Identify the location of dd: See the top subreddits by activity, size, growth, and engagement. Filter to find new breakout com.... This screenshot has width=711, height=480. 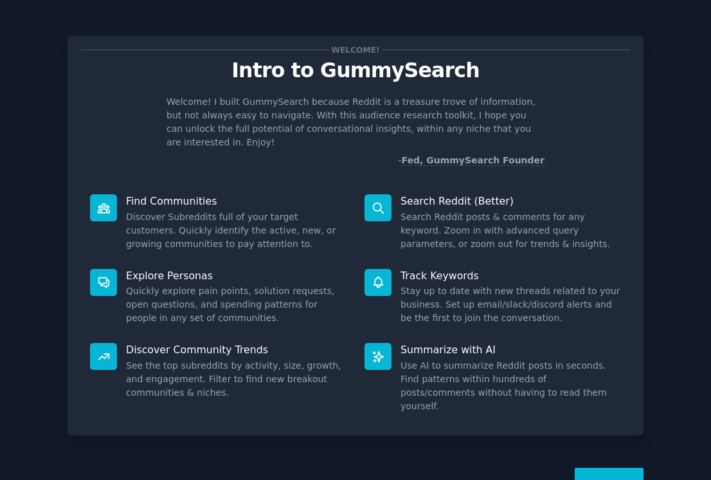
(236, 379).